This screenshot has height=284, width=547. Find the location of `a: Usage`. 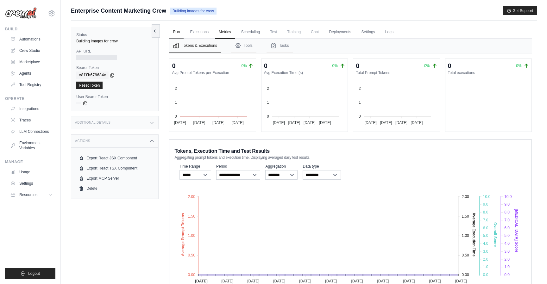

a: Usage is located at coordinates (31, 172).